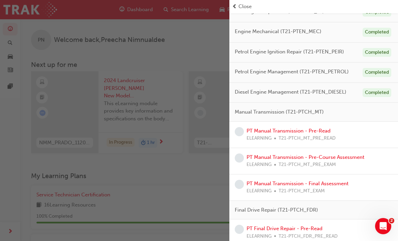 The image size is (398, 241). Describe the element at coordinates (290, 52) in the screenshot. I see `span: Petrol Engine Ignition Repair (T21-PTEN_PEIR)` at that location.